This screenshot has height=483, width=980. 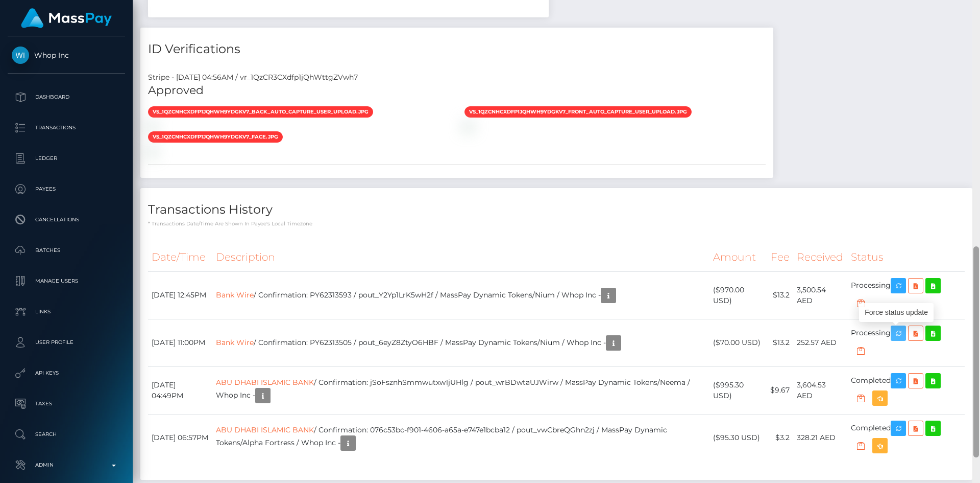 I want to click on a: Payees, so click(x=66, y=189).